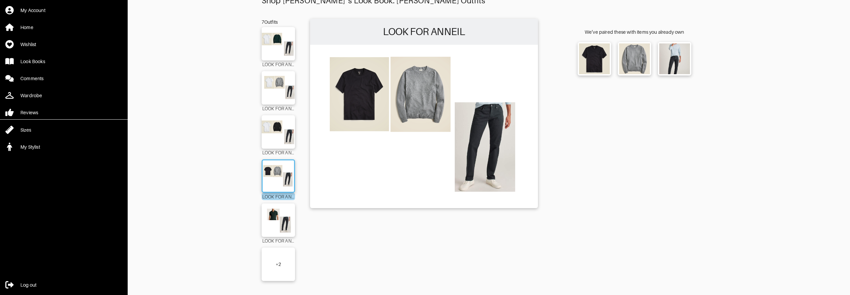  What do you see at coordinates (26, 130) in the screenshot?
I see `div: Sizes` at bounding box center [26, 130].